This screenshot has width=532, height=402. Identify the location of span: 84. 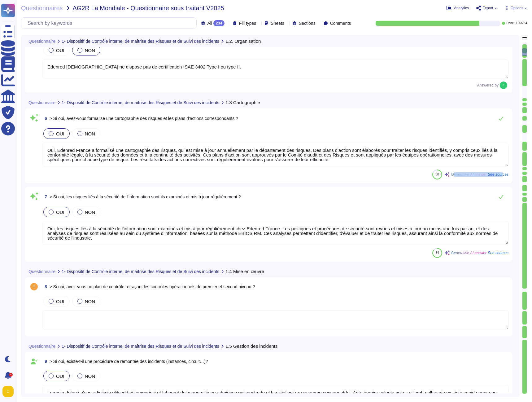
(437, 252).